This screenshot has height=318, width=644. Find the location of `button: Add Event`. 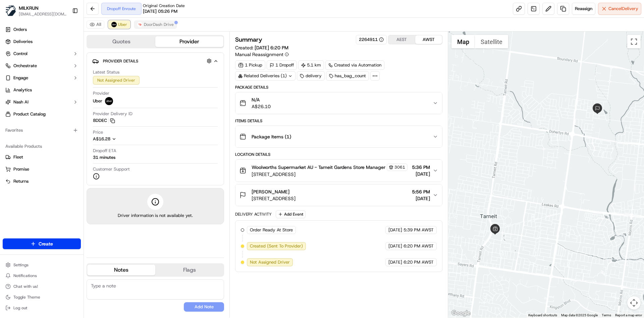

button: Add Event is located at coordinates (291, 214).